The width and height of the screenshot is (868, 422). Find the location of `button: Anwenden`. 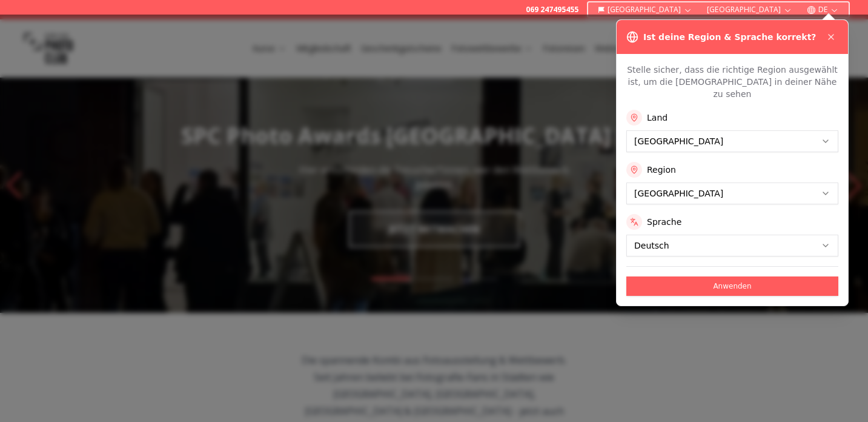

button: Anwenden is located at coordinates (733, 286).